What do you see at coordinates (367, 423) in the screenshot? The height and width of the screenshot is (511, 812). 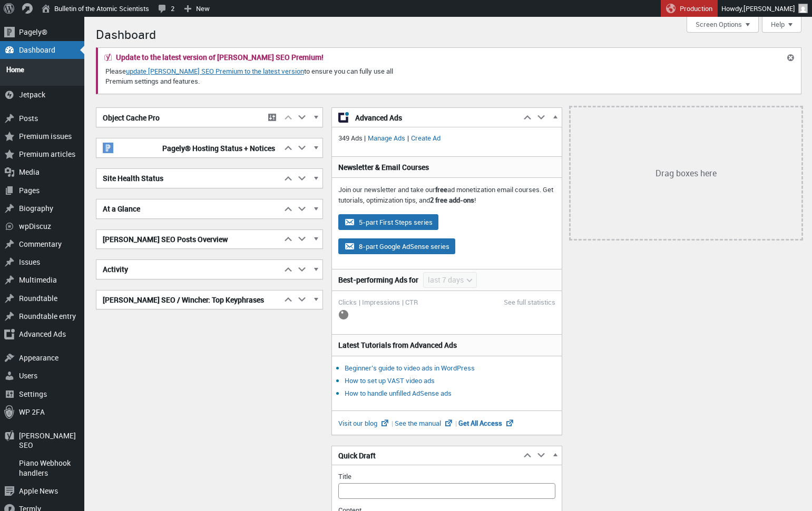 I see `a: Visit our blog` at bounding box center [367, 423].